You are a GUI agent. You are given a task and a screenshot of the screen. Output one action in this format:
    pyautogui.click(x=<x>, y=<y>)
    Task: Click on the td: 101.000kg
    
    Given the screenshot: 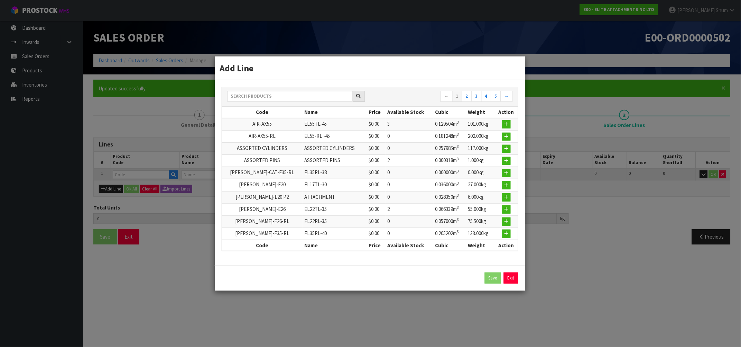 What is the action you would take?
    pyautogui.click(x=481, y=124)
    